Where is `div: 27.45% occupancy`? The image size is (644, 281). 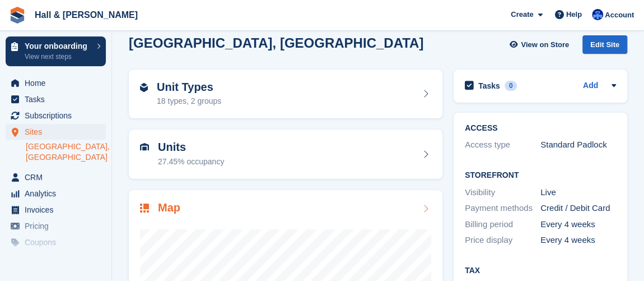 div: 27.45% occupancy is located at coordinates (191, 162).